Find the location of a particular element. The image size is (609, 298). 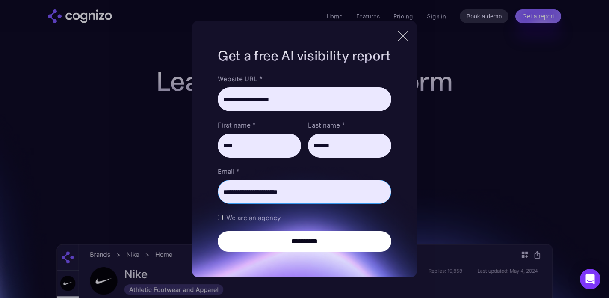

span: We are an agency is located at coordinates (253, 217).